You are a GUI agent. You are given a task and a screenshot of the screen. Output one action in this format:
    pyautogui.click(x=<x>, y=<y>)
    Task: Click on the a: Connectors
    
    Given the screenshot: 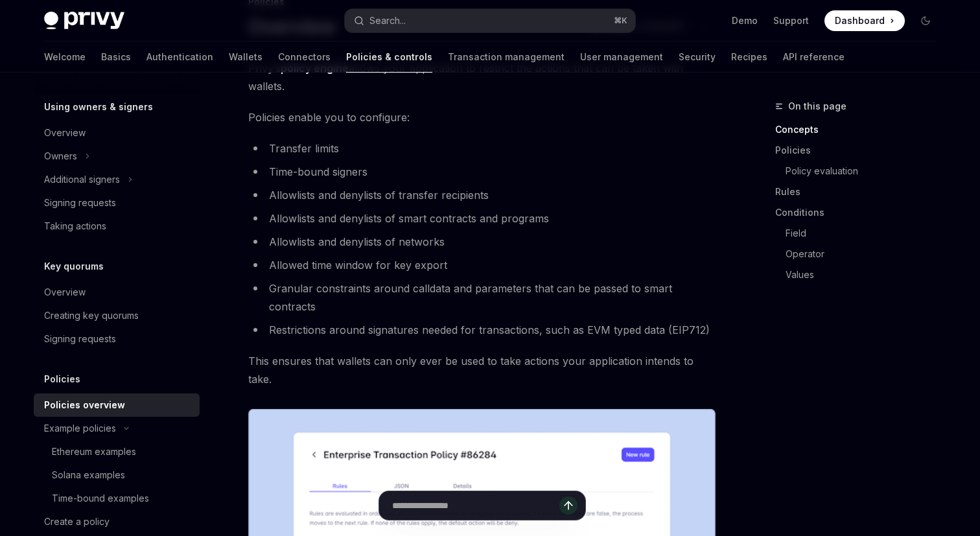 What is the action you would take?
    pyautogui.click(x=304, y=57)
    